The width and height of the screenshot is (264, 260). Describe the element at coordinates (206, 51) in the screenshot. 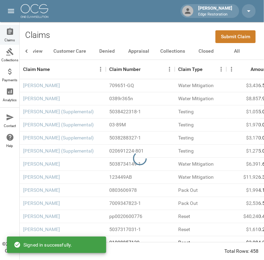

I see `button: Closed` at that location.